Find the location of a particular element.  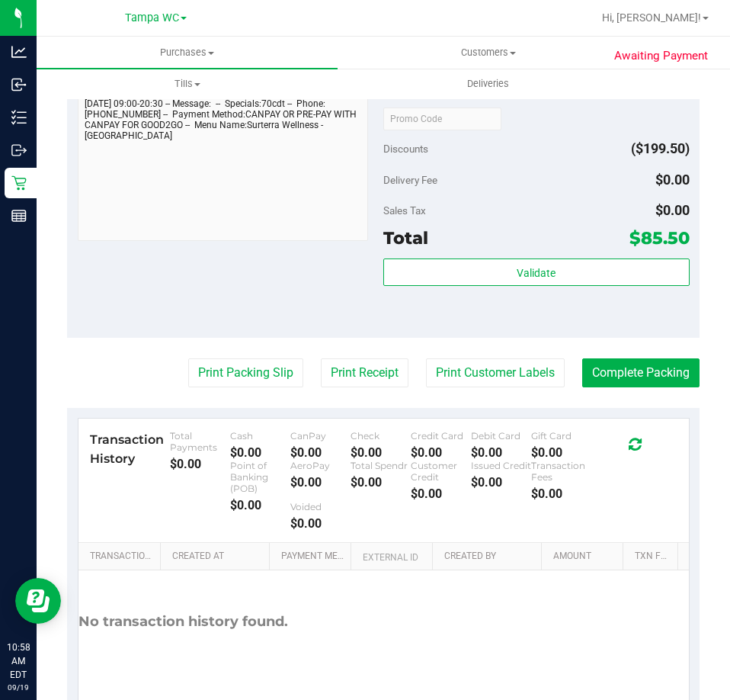

a: Payment Method is located at coordinates (313, 557).